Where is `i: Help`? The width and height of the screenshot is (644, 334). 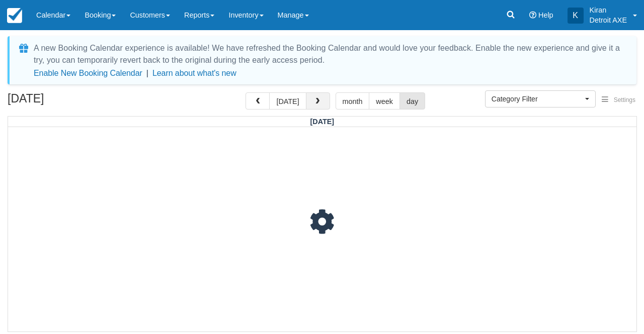 i: Help is located at coordinates (533, 15).